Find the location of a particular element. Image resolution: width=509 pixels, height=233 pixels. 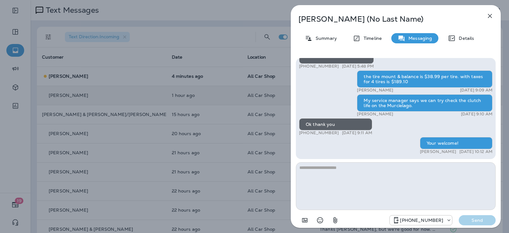

div: Your welcome! is located at coordinates (456, 143).